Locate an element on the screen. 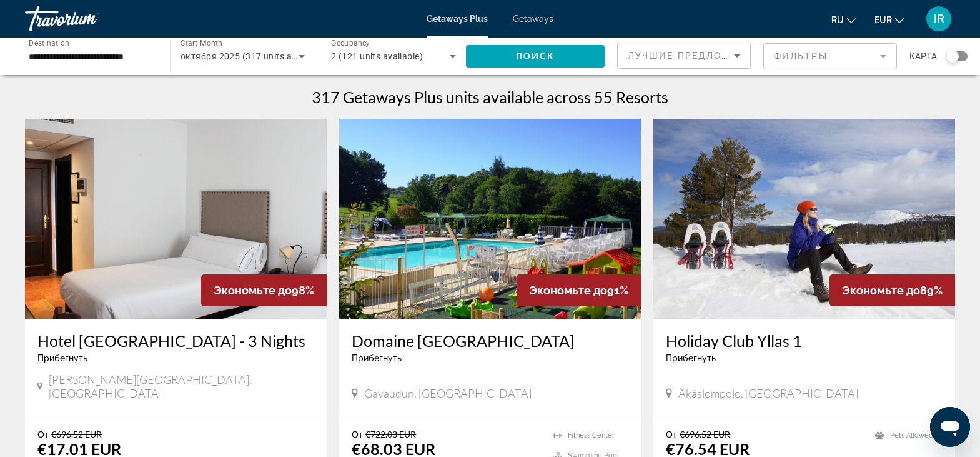 The height and width of the screenshot is (457, 980). img: 2418O01X.jpg is located at coordinates (803, 218).